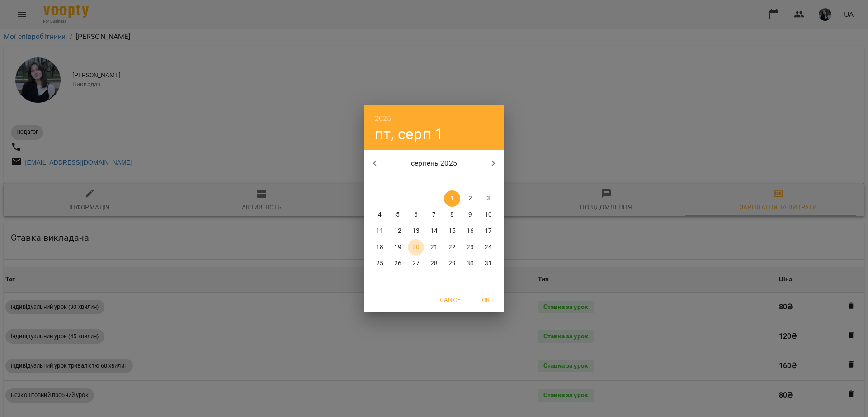  What do you see at coordinates (452, 248) in the screenshot?
I see `button: 22` at bounding box center [452, 248].